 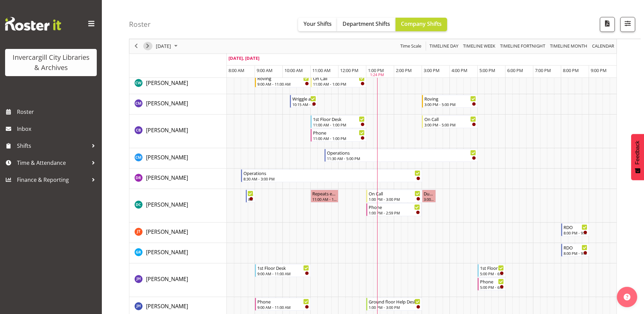 I want to click on div: 8:30 AM - 3:00 PM, so click(x=332, y=179).